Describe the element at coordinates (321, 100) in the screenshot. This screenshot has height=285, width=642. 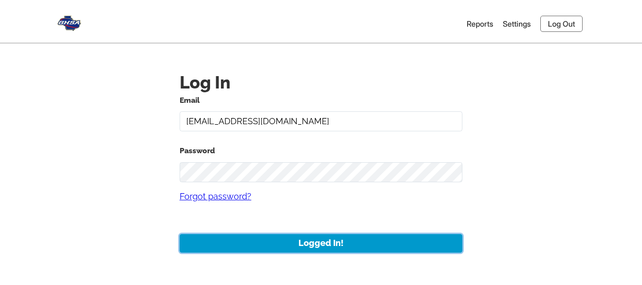
I see `label: Email` at that location.